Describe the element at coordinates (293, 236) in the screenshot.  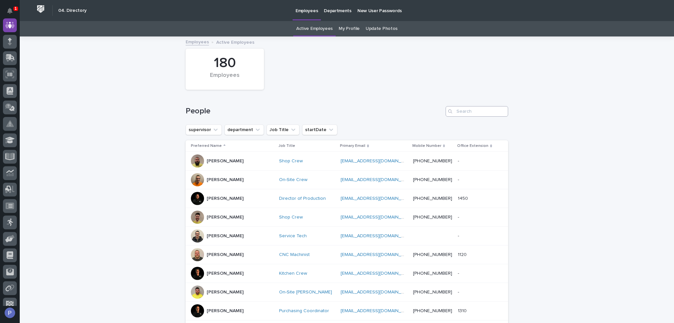
I see `a: Service Tech` at that location.